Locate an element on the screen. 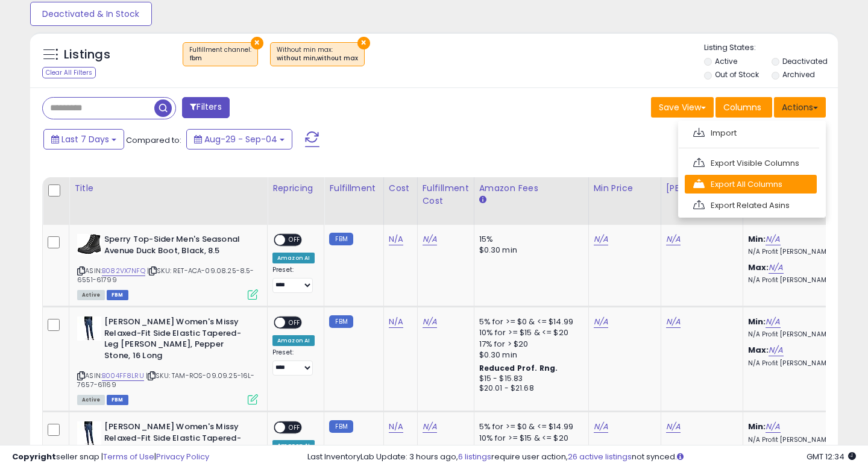  a: Export Related Asins is located at coordinates (751, 205).